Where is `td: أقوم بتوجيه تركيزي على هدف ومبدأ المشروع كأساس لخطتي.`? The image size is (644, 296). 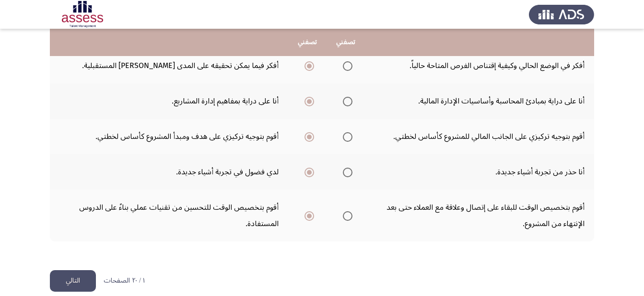
td: أقوم بتوجيه تركيزي على هدف ومبدأ المشروع كأساس لخطتي. is located at coordinates (169, 137).